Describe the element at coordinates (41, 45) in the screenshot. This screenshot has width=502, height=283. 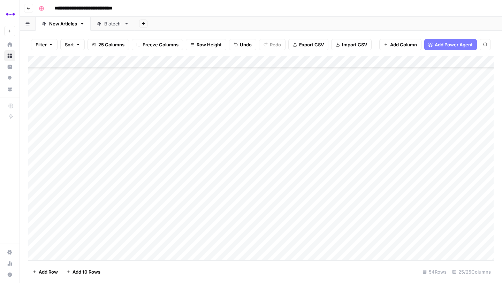
I see `span: Filter` at that location.